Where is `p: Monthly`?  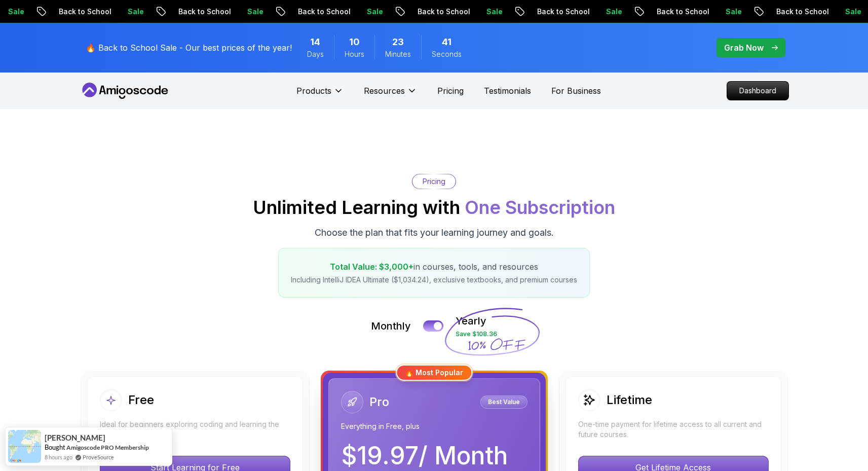
p: Monthly is located at coordinates (391, 326).